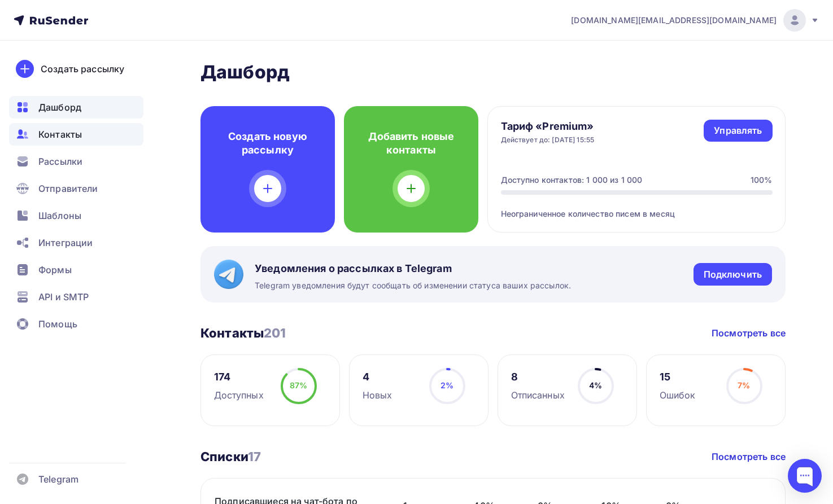 Image resolution: width=833 pixels, height=504 pixels. What do you see at coordinates (82, 69) in the screenshot?
I see `div: Создать рассылку` at bounding box center [82, 69].